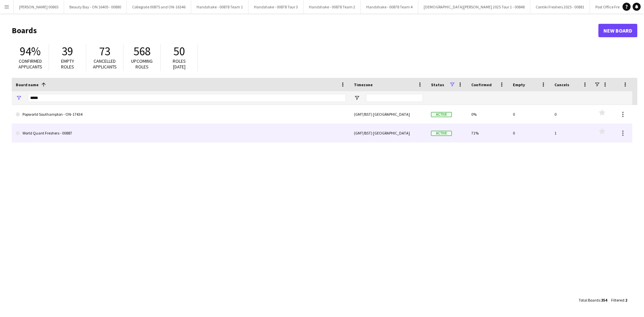 This screenshot has height=317, width=644. What do you see at coordinates (276, 7) in the screenshot?
I see `button: Handshake - 00878 Tour 3` at bounding box center [276, 7].